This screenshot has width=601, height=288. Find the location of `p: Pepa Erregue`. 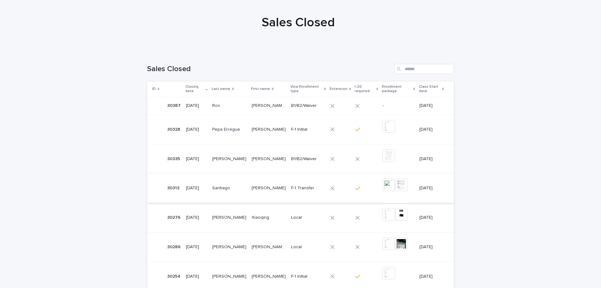

p: Pepa Erregue is located at coordinates (227, 129).